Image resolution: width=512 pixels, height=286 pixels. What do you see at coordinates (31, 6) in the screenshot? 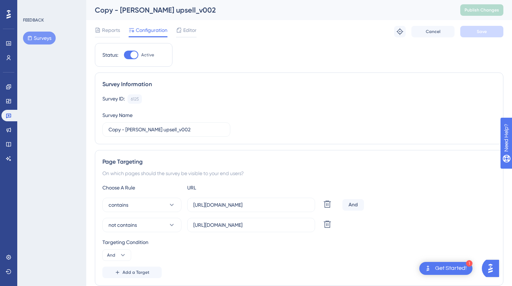
I see `span: Need Help?` at bounding box center [31, 6].